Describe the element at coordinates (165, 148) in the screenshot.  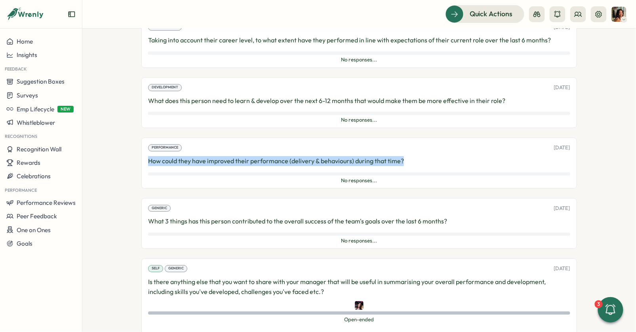
I see `div: Performance` at that location.